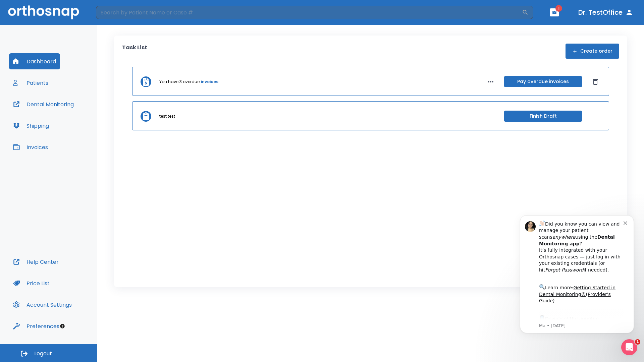 The height and width of the screenshot is (362, 644). What do you see at coordinates (31, 147) in the screenshot?
I see `button: Invoices` at bounding box center [31, 147].